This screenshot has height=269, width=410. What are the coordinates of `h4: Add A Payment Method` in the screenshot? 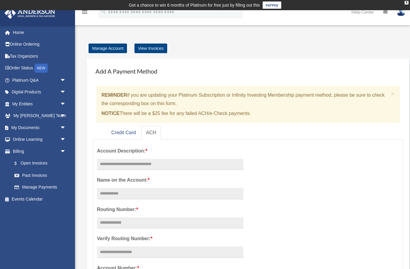 It's located at (248, 71).